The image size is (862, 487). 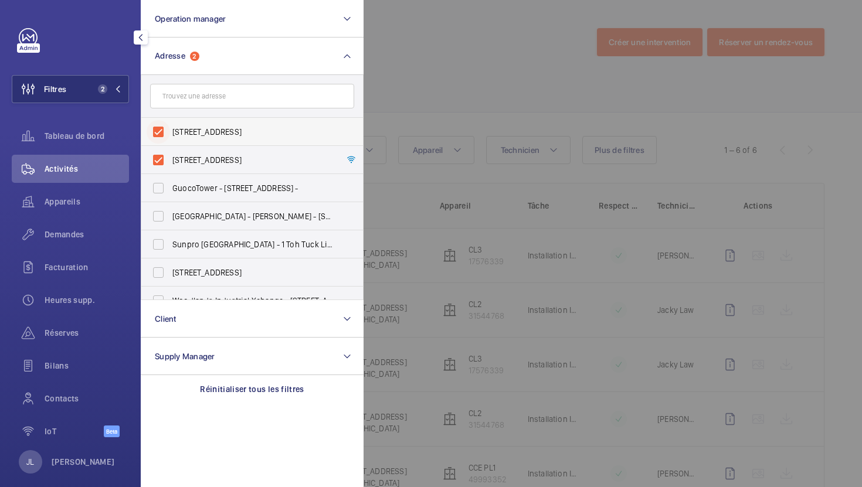 What do you see at coordinates (87, 399) in the screenshot?
I see `span: Contacts` at bounding box center [87, 399].